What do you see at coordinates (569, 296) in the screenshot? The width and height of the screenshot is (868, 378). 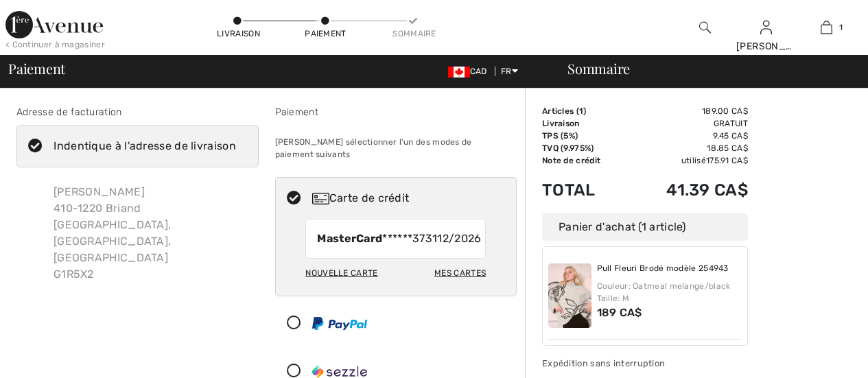 I see `img: Pull Fleuri Brodé modèle 254943` at bounding box center [569, 296].